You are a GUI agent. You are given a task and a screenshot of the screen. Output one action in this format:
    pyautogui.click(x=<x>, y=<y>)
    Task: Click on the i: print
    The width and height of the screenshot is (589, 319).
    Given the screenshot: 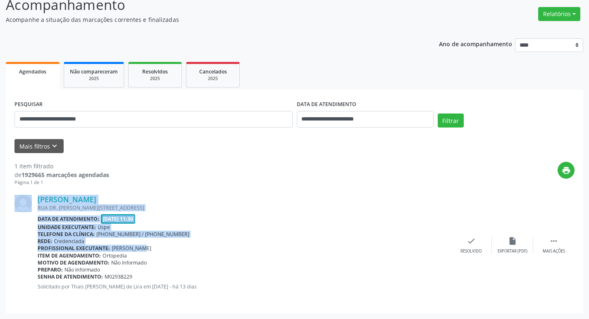 What is the action you would take?
    pyautogui.click(x=566, y=171)
    